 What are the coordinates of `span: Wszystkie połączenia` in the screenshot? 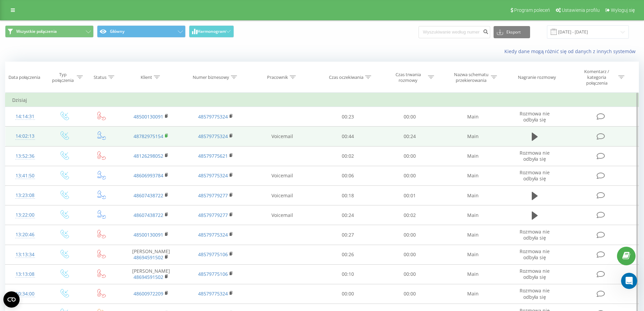 It's located at (36, 32).